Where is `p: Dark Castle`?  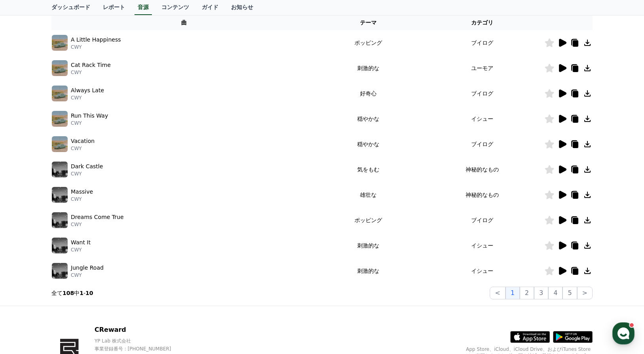
p: Dark Castle is located at coordinates (86, 166).